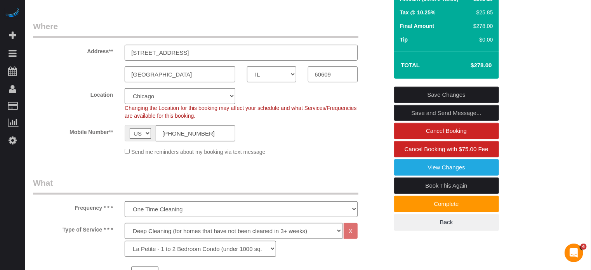  I want to click on label: Type of Service * * *, so click(73, 228).